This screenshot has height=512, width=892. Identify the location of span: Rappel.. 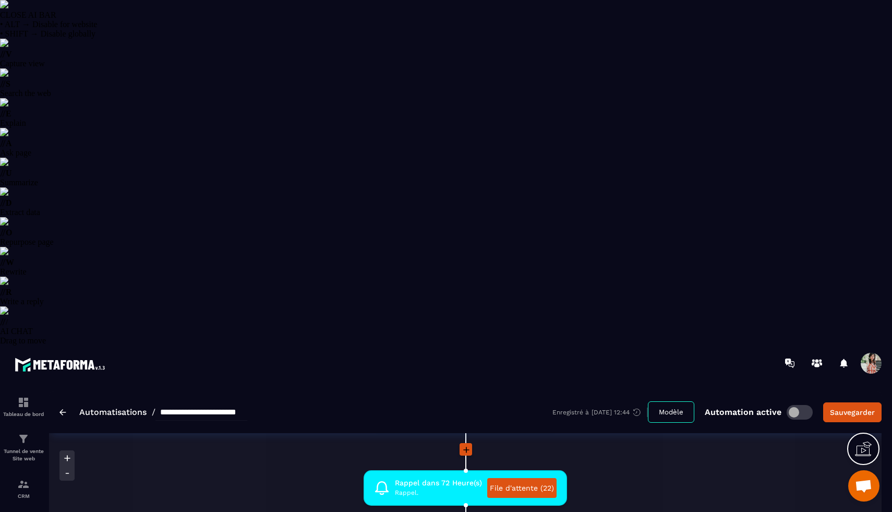
(438, 492).